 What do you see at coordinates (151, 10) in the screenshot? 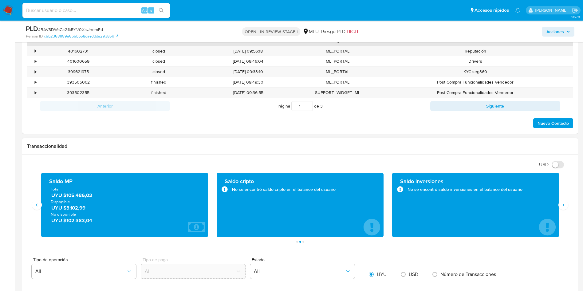
I see `span: s` at bounding box center [151, 10].